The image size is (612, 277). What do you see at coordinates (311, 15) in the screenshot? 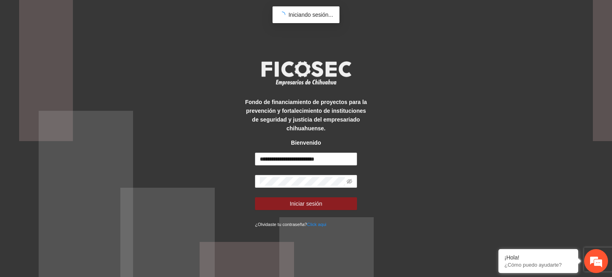
I see `span: Iniciando sesión...` at bounding box center [311, 15].